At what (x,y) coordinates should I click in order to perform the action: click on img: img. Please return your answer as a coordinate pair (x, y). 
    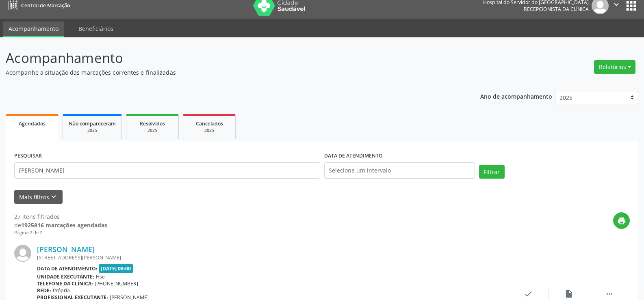
    Looking at the image, I should click on (23, 253).